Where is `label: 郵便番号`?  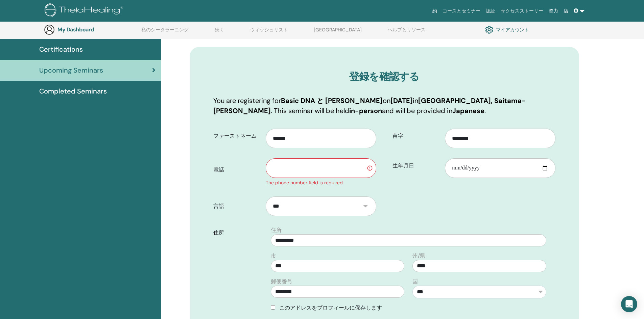
label: 郵便番号 is located at coordinates (282, 282).